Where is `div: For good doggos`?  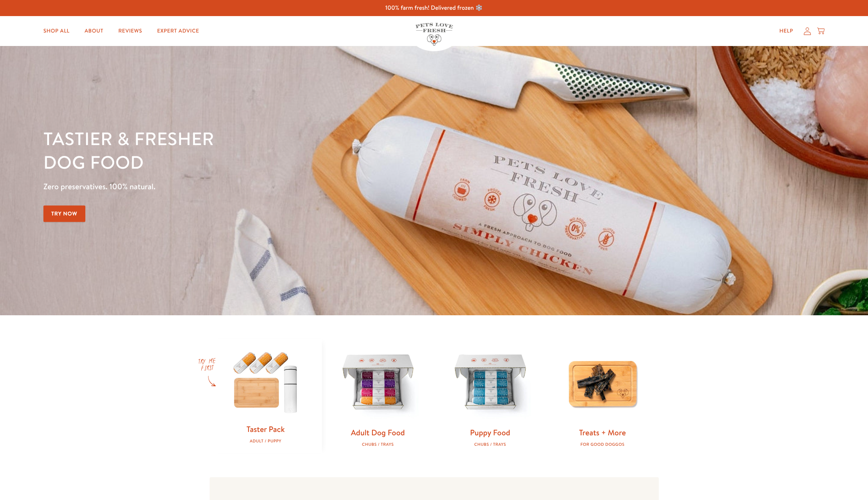 div: For good doggos is located at coordinates (602, 444).